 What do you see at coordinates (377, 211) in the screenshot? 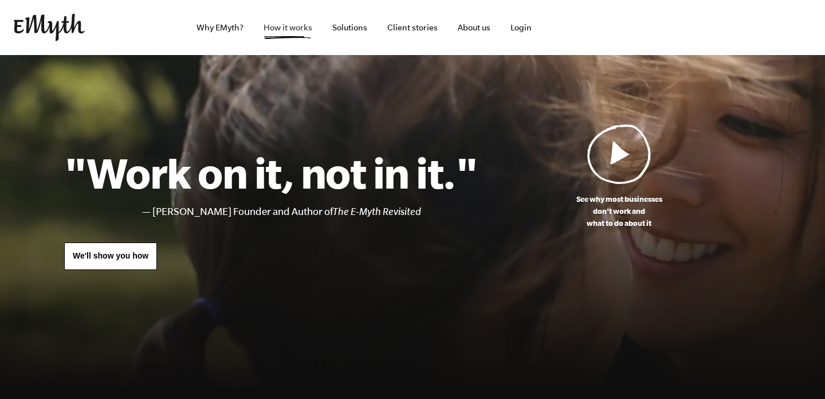
I see `i: The E-Myth Revisited` at bounding box center [377, 211].